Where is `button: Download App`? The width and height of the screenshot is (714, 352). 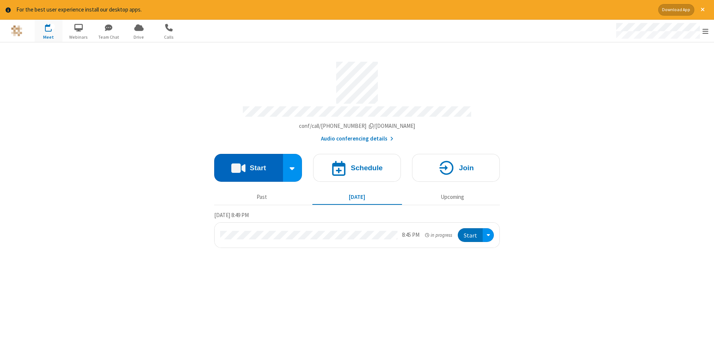
button: Download App is located at coordinates (676, 10).